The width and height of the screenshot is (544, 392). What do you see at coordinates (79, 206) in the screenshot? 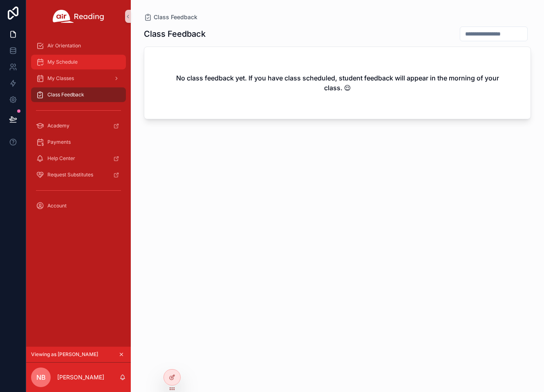
I see `a: Account` at bounding box center [79, 206].